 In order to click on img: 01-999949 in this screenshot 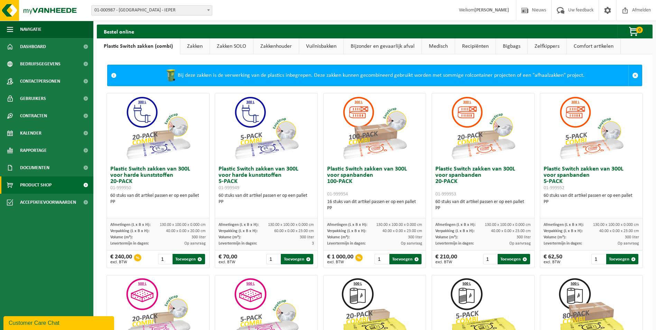, I will do `click(266, 128)`.